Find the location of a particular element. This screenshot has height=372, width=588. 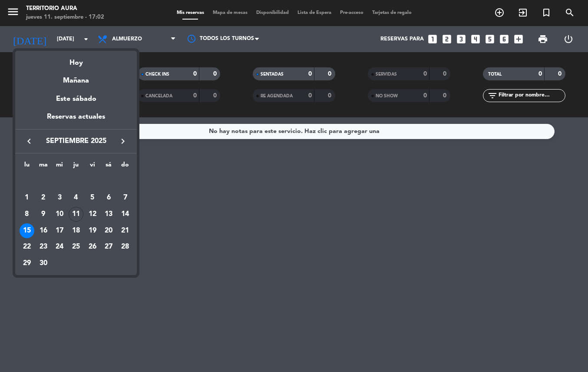

div: 10 is located at coordinates (59, 214).